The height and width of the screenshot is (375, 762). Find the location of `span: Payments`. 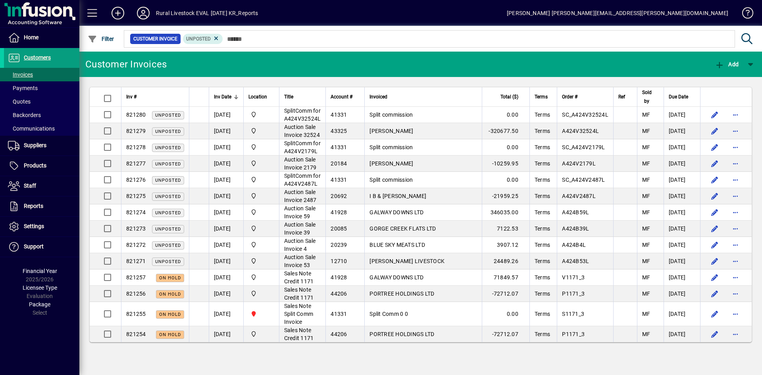

span: Payments is located at coordinates (23, 88).